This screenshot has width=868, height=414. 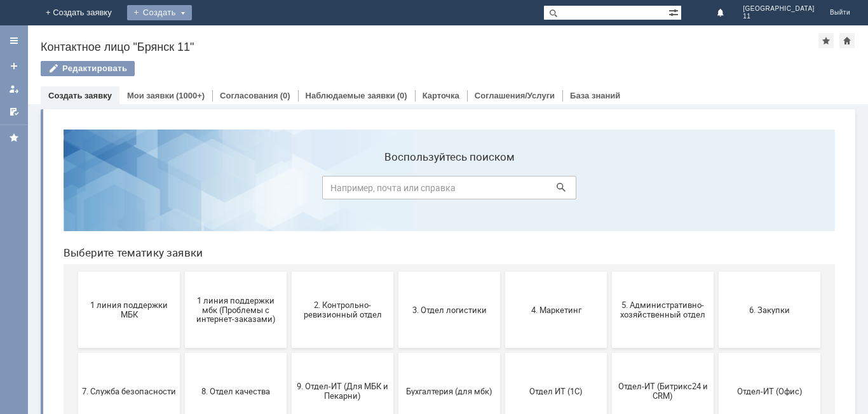 I want to click on div: Создать, so click(x=160, y=13).